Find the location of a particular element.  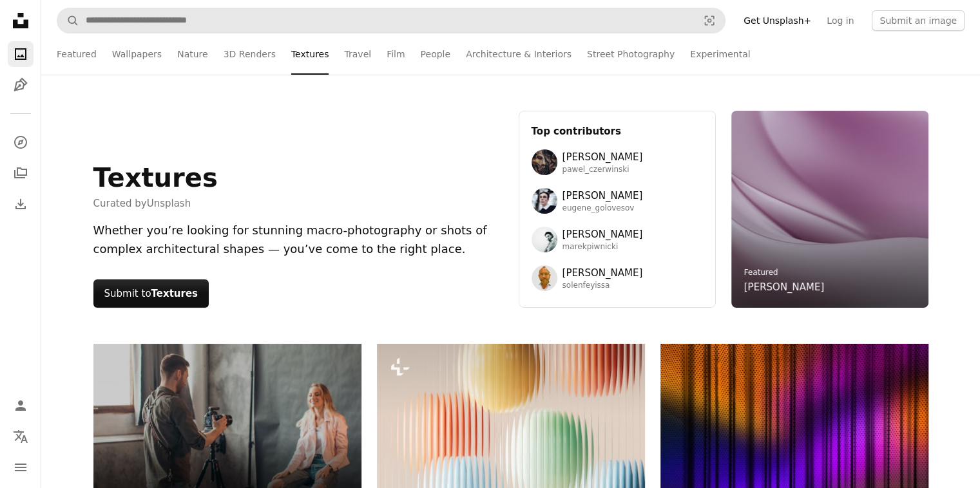

a: a colorful background with lines and dots is located at coordinates (794, 441).